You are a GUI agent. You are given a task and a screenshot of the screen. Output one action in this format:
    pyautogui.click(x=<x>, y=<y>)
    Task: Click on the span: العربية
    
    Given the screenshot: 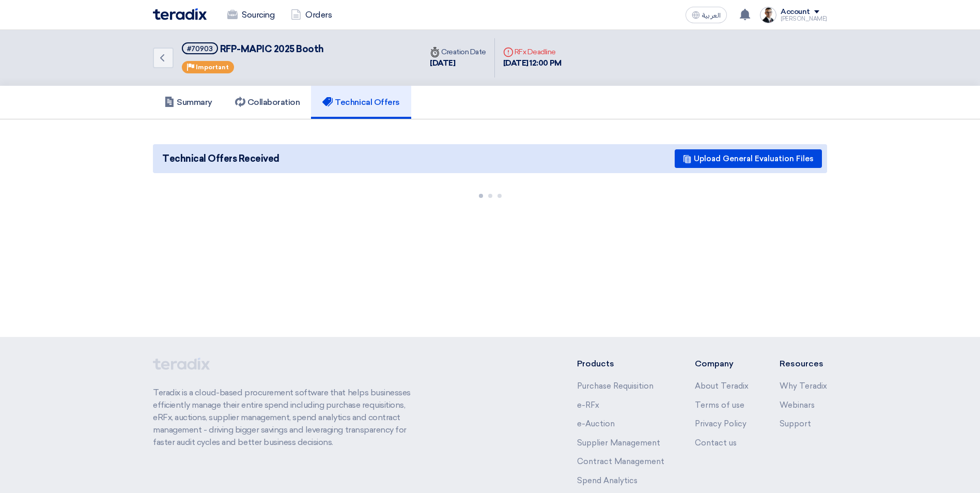 What is the action you would take?
    pyautogui.click(x=712, y=16)
    